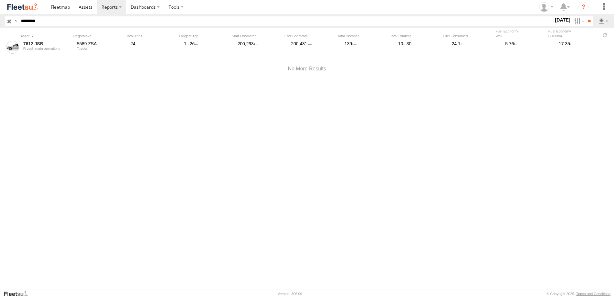 This screenshot has height=297, width=614. What do you see at coordinates (593, 293) in the screenshot?
I see `a: Terms and Conditions` at bounding box center [593, 293].